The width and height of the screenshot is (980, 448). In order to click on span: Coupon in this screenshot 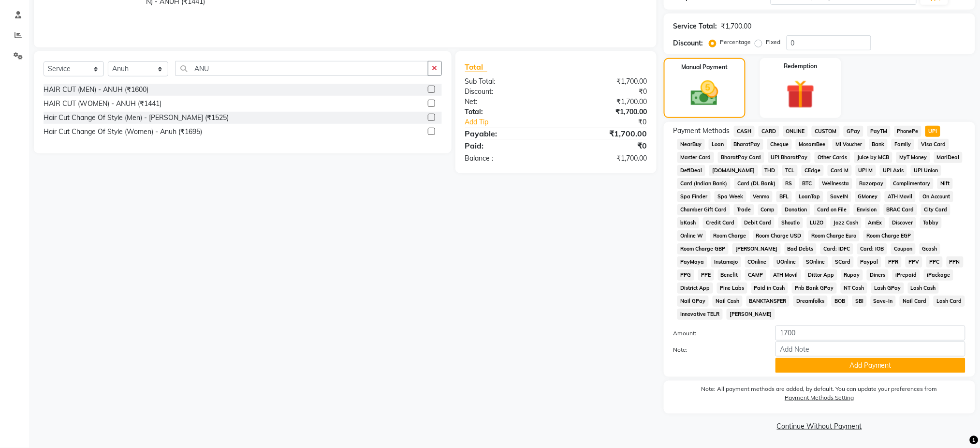, I will do `click(903, 248)`.